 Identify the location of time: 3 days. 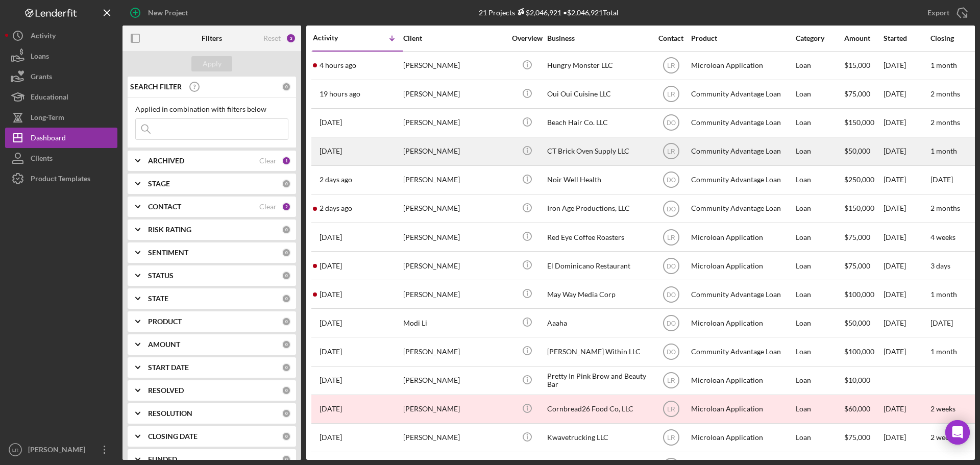
(940, 266).